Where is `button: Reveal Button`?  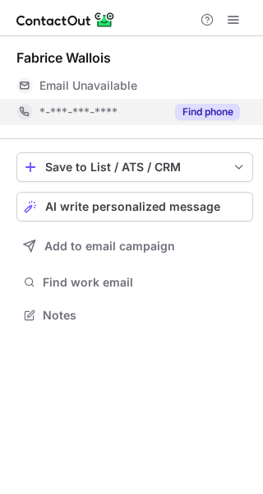 button: Reveal Button is located at coordinates (207, 112).